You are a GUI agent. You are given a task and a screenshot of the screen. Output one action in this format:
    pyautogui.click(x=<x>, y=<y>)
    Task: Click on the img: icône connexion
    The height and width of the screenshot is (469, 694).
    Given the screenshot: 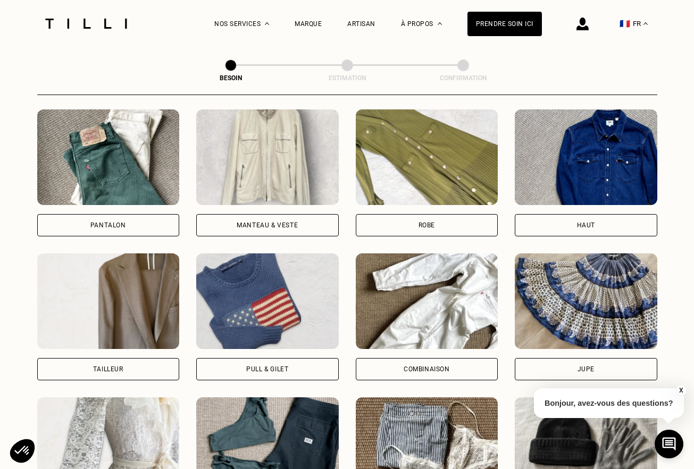 What is the action you would take?
    pyautogui.click(x=582, y=24)
    